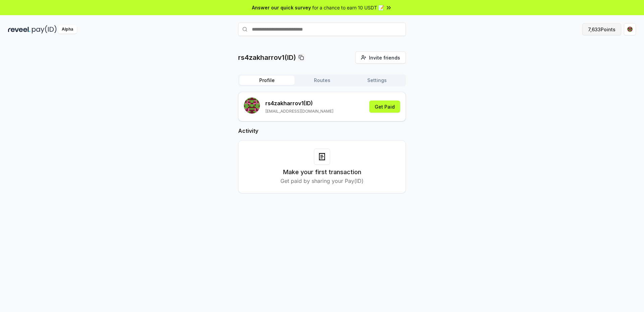 The width and height of the screenshot is (644, 312). Describe the element at coordinates (602, 30) in the screenshot. I see `button: 7,633Points` at that location.